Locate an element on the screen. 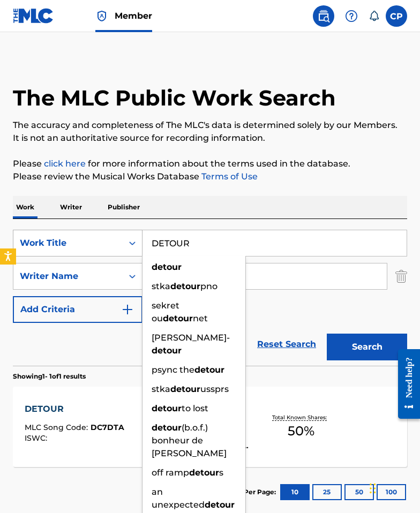  span: pno is located at coordinates (209, 286).